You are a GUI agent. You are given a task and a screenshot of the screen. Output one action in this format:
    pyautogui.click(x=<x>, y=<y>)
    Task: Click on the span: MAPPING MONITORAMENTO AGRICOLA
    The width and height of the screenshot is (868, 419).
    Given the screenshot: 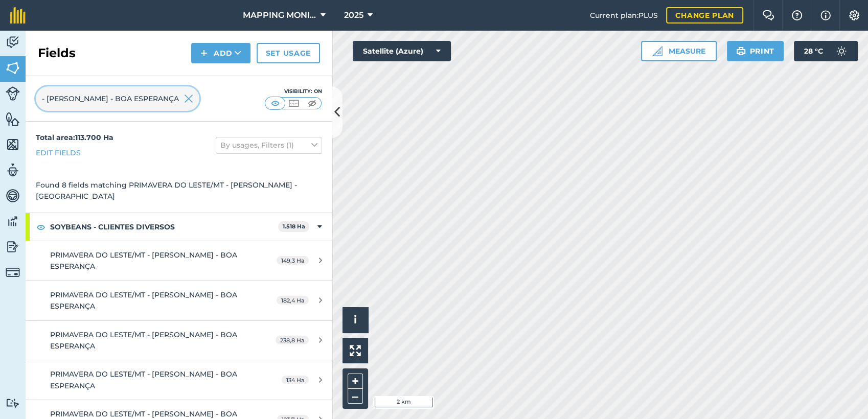 What is the action you would take?
    pyautogui.click(x=280, y=16)
    